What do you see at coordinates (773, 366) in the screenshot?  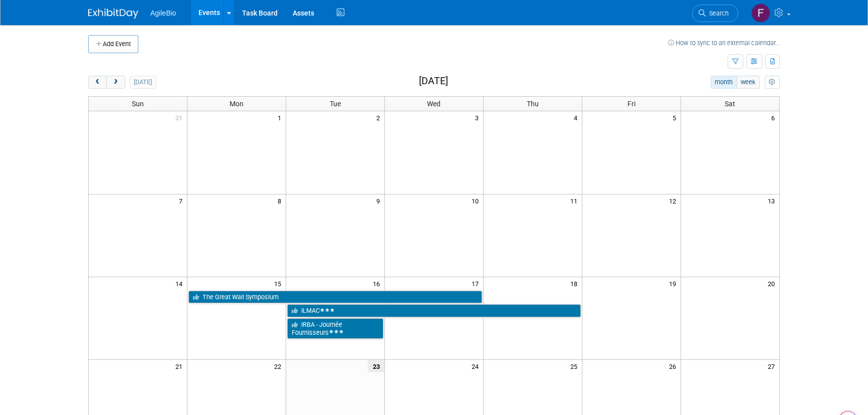 I see `span: 27` at bounding box center [773, 366].